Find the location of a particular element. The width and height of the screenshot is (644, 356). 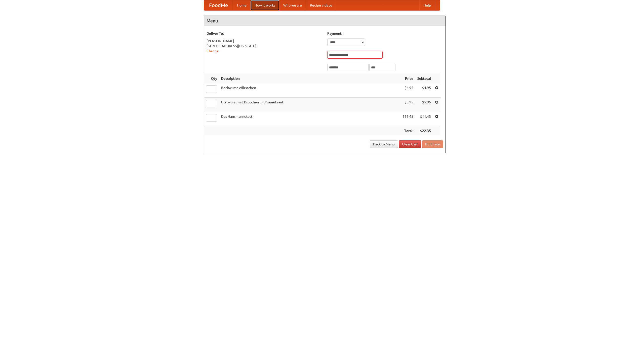

a: Who we are is located at coordinates (292, 5).